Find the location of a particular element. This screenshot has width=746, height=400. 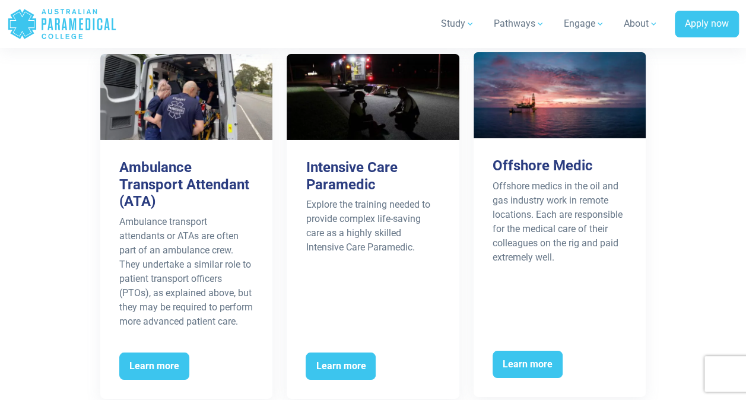

a: Apply now is located at coordinates (707, 24).